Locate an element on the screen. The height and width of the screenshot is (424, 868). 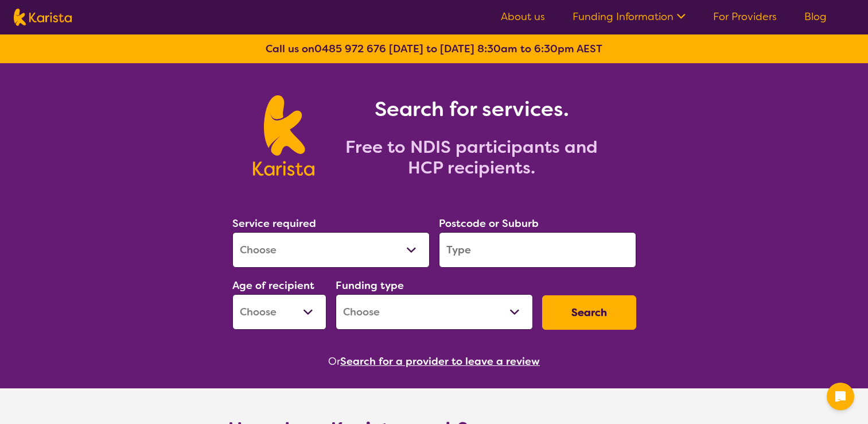
a: Funding Information is located at coordinates (629, 17).